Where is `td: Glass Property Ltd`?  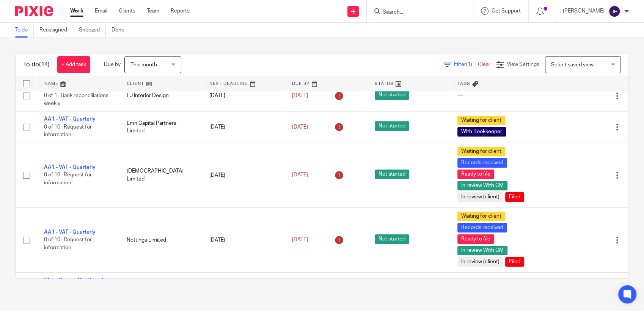 td: Glass Property Ltd is located at coordinates (160, 288).